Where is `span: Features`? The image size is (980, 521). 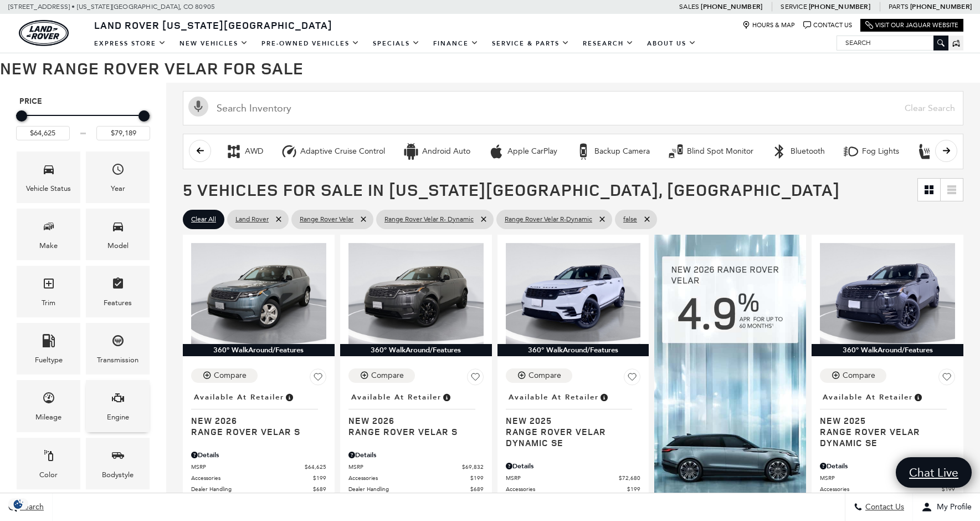 span: Features is located at coordinates (118, 285).